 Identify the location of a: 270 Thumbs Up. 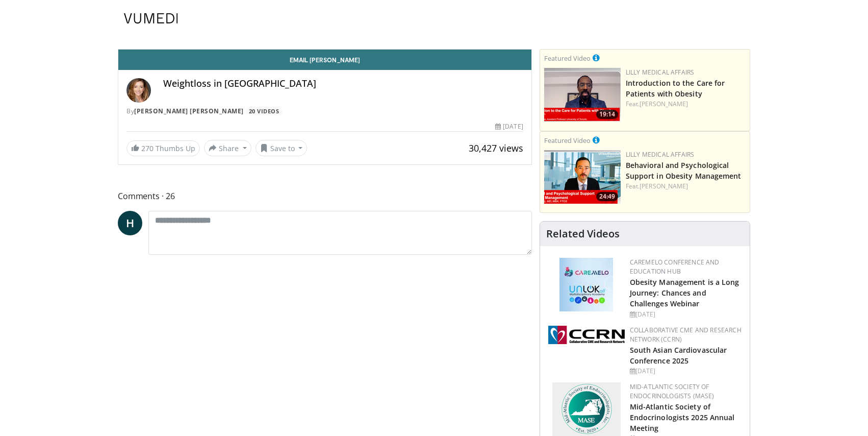
(164, 148).